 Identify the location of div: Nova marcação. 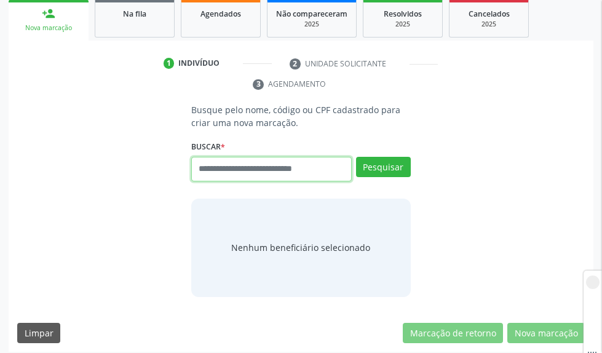
(49, 28).